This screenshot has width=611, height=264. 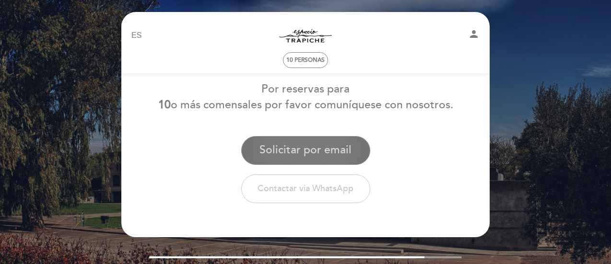 I want to click on div: Por reservas para o más comensales por favor comuníquese con nosotros., so click(x=305, y=97).